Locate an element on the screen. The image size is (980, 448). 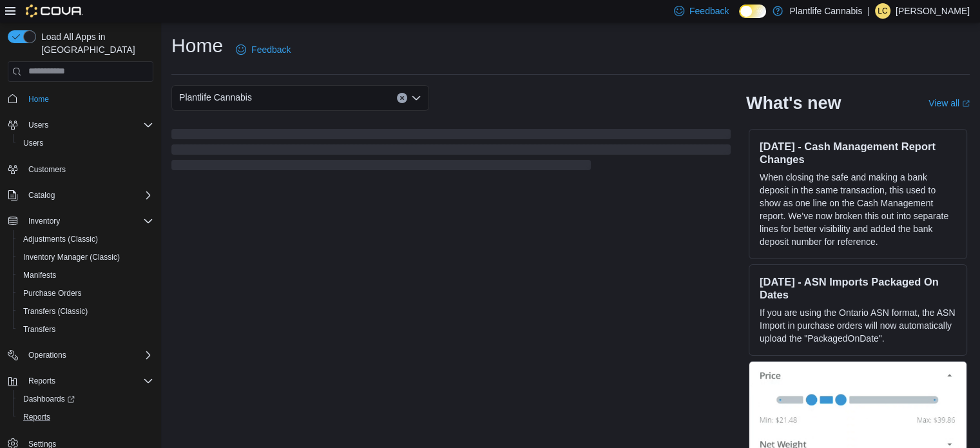
a: Purchase Orders is located at coordinates (52, 293).